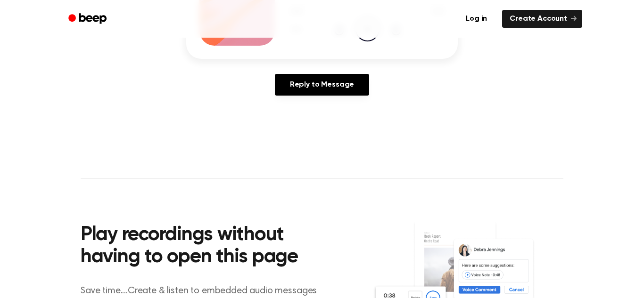 Image resolution: width=644 pixels, height=298 pixels. What do you see at coordinates (208, 246) in the screenshot?
I see `h2: Play recordings without having to open this page` at bounding box center [208, 246].